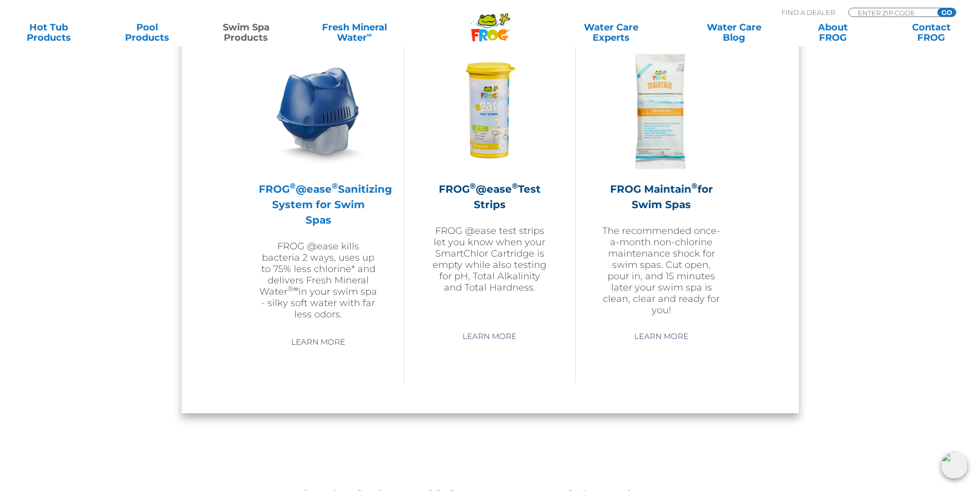 This screenshot has width=980, height=491. Describe the element at coordinates (318, 185) in the screenshot. I see `a: FROG®@ease®Sanitizing System for Swim SpasFROG @ease kills bacteria 2 ways, uses up to 75% less c...` at that location.